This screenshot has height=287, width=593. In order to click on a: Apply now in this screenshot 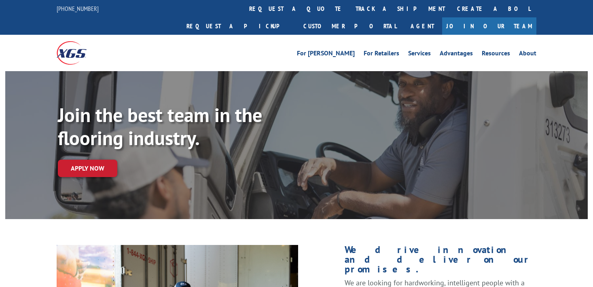, I will do `click(87, 168)`.